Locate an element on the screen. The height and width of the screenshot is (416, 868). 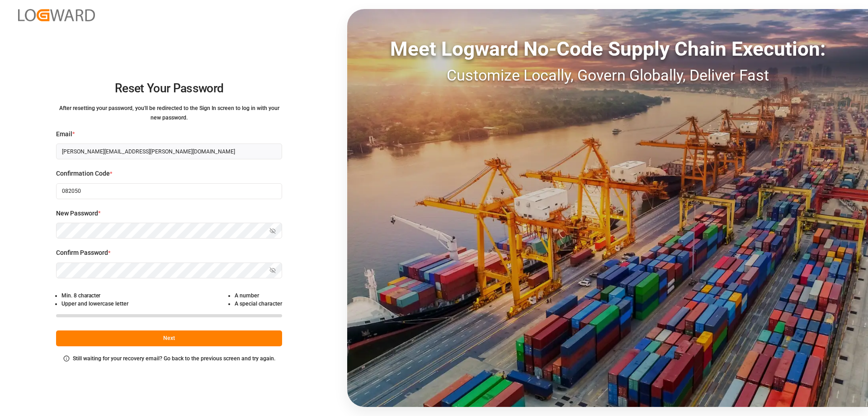
input: Enter the 6 digit code sent to your registered email address is located at coordinates (169, 191).